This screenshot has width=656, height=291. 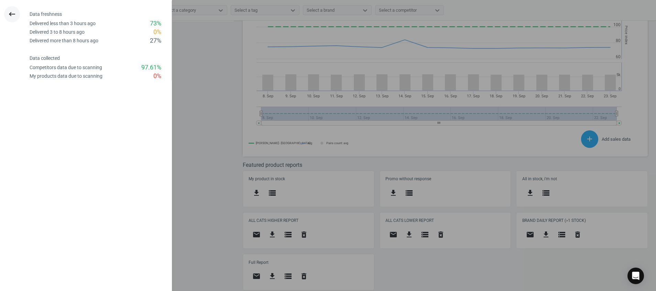 I want to click on h4: Data freshness, so click(x=100, y=14).